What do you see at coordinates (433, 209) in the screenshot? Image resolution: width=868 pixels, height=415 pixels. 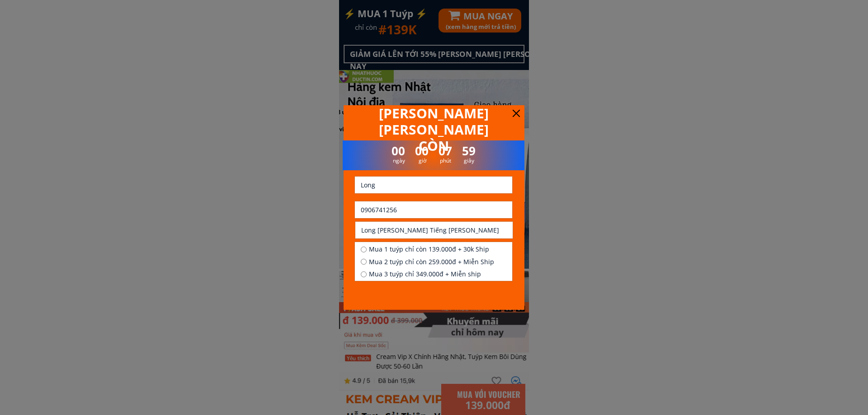 I see `input: Số điện thoại` at bounding box center [433, 209].